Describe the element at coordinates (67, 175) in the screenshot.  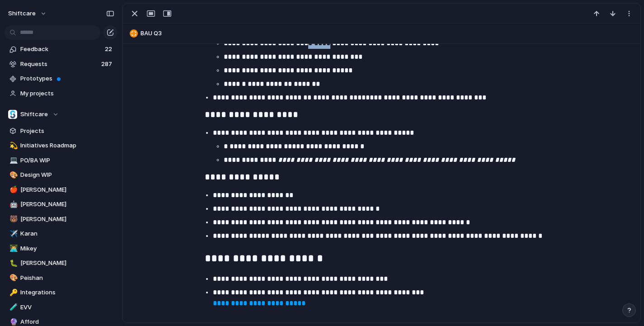
I see `span: Design WIP` at that location.